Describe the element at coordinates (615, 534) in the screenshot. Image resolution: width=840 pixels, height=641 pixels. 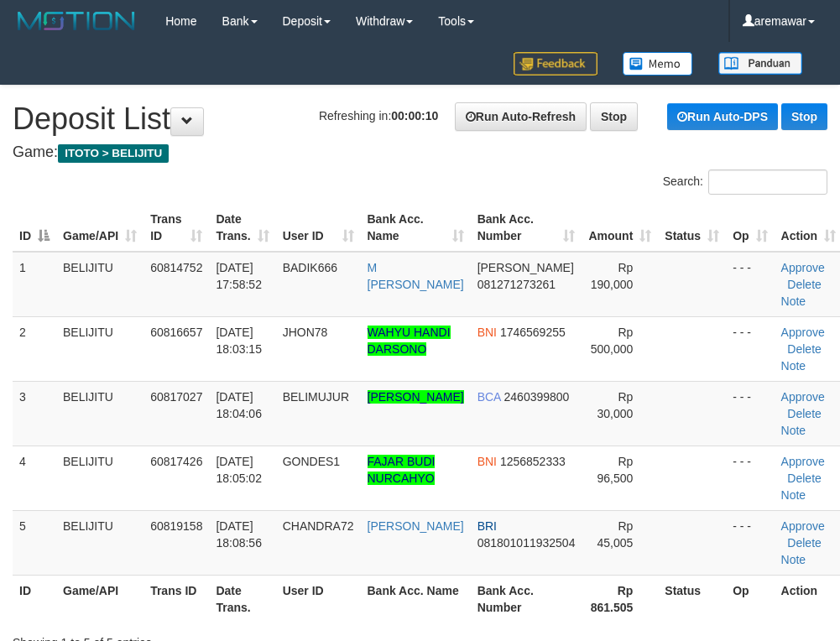
I see `span: Rp 45,005` at that location.